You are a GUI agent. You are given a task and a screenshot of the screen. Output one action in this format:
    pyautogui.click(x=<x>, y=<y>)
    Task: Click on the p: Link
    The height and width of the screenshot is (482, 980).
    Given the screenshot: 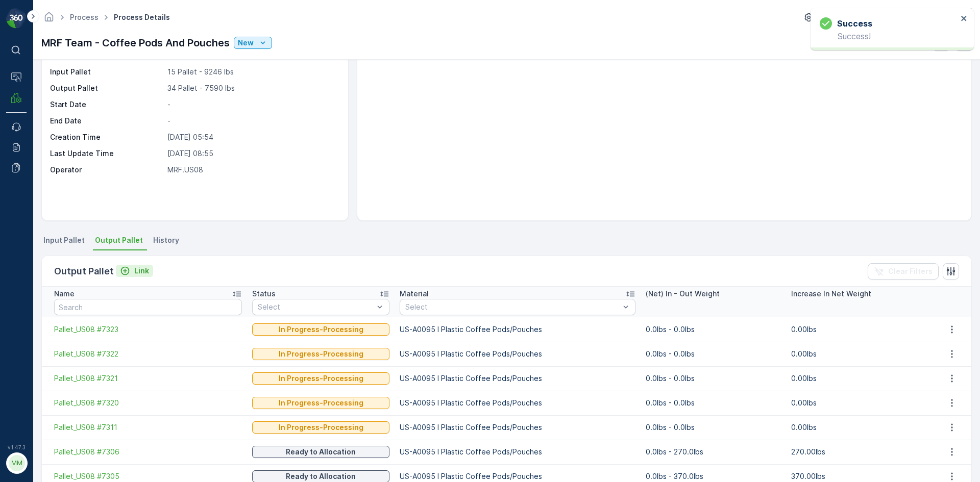 What is the action you would take?
    pyautogui.click(x=142, y=271)
    